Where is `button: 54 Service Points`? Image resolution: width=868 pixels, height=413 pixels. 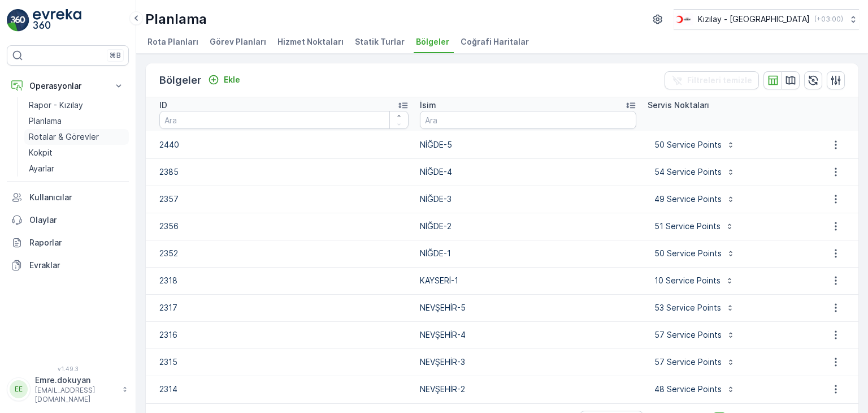
button: 54 Service Points is located at coordinates (695, 172).